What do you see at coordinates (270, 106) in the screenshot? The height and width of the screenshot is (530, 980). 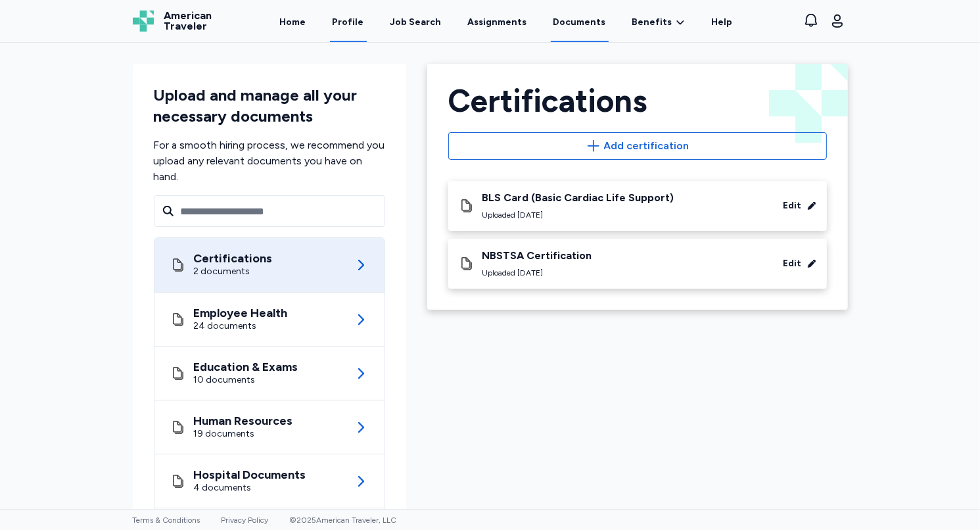 I see `div: Upload and manage all your necessary documents` at bounding box center [270, 106].